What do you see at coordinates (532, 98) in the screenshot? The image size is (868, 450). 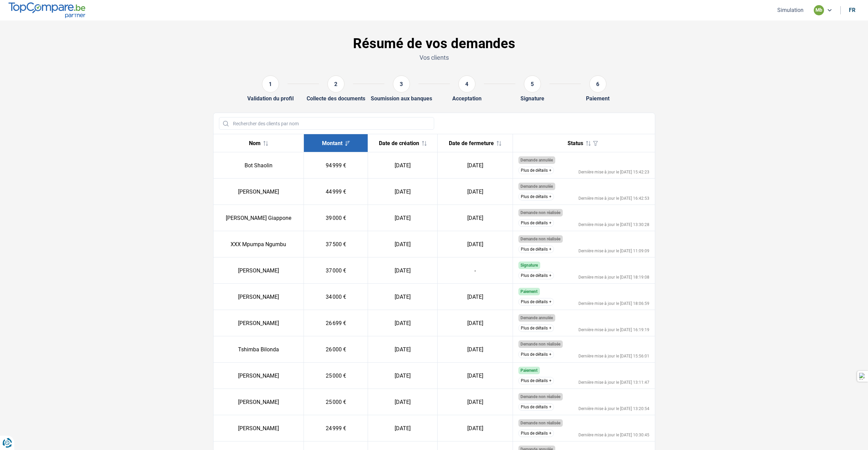 I see `div: Signature` at bounding box center [532, 98].